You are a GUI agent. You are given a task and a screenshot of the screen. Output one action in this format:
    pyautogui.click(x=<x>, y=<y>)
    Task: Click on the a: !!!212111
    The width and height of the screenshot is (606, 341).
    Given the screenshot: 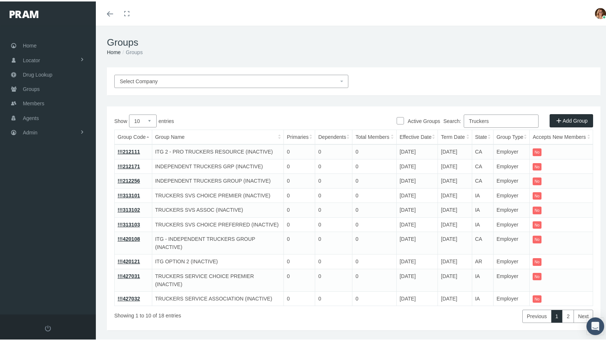 What is the action you would take?
    pyautogui.click(x=129, y=150)
    